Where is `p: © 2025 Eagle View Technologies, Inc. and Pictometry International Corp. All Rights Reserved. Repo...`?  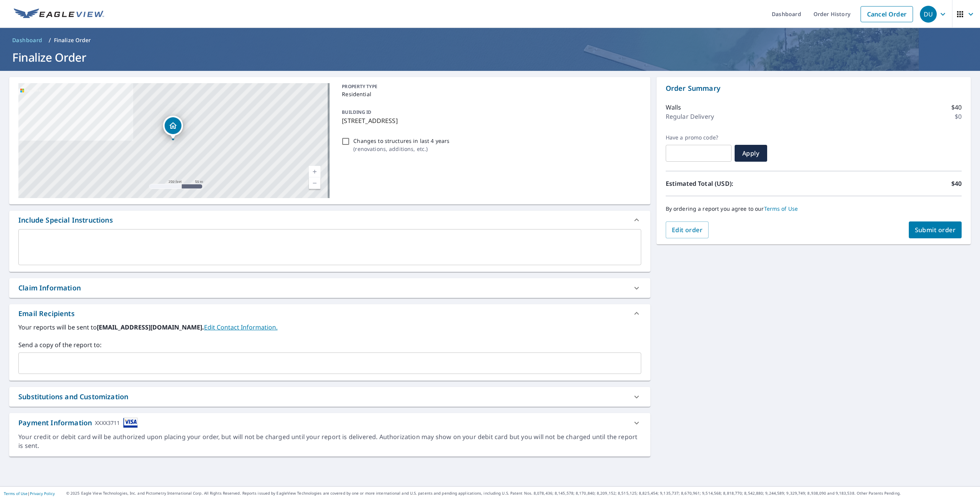 p: © 2025 Eagle View Technologies, Inc. and Pictometry International Corp. All Rights Reserved. Repo... is located at coordinates (521, 493).